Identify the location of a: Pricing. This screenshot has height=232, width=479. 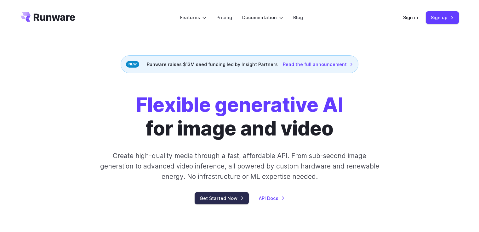
(224, 17).